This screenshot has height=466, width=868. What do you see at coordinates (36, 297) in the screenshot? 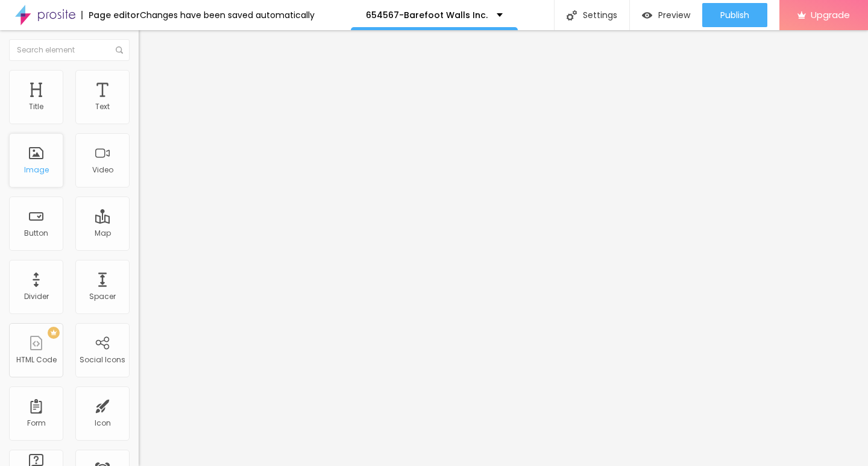
I see `div: Divider` at bounding box center [36, 297].